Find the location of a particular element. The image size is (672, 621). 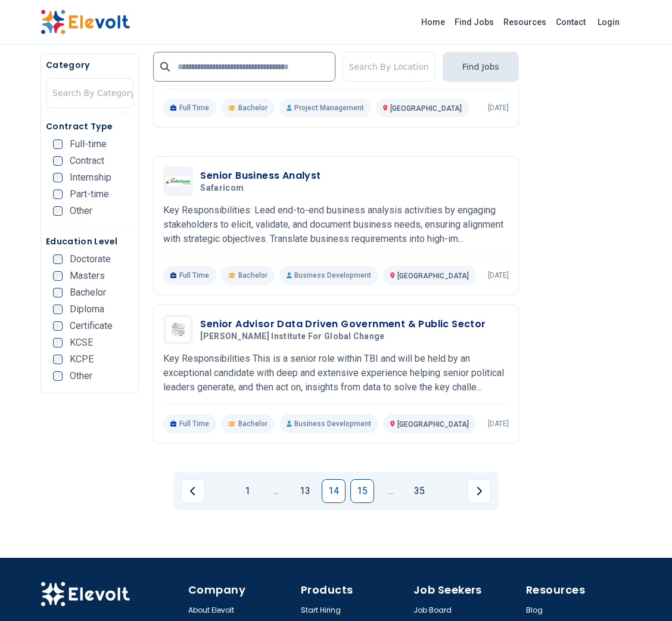

h5: Contract Type is located at coordinates (90, 126).